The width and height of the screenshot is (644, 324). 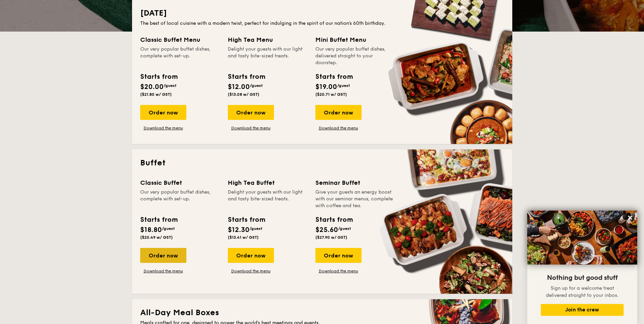 What do you see at coordinates (239, 87) in the screenshot?
I see `span: $12.00` at bounding box center [239, 87].